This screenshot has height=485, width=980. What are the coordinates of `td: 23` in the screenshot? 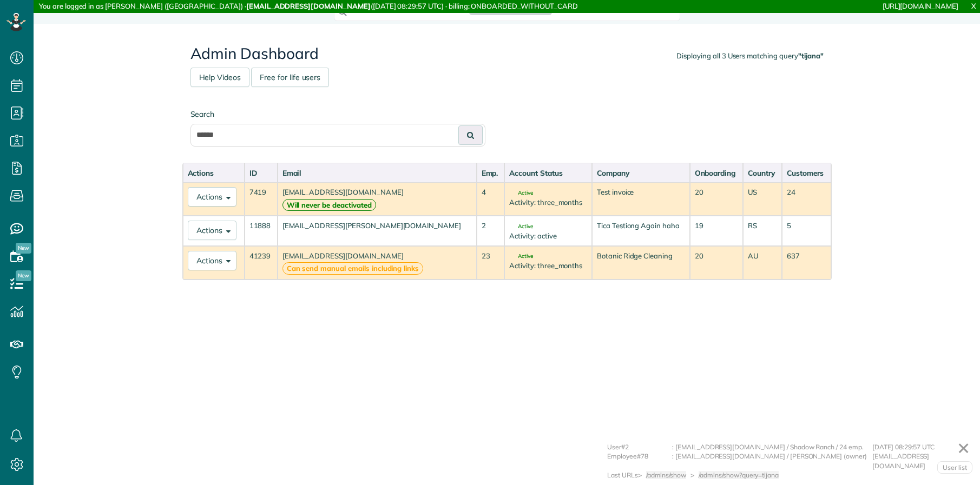 It's located at (491, 263).